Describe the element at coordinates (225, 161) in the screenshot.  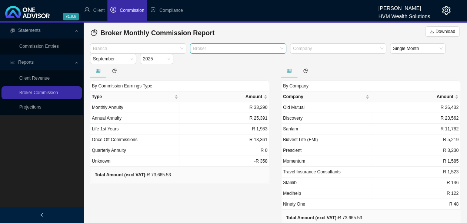
I see `td: -R 358` at that location.